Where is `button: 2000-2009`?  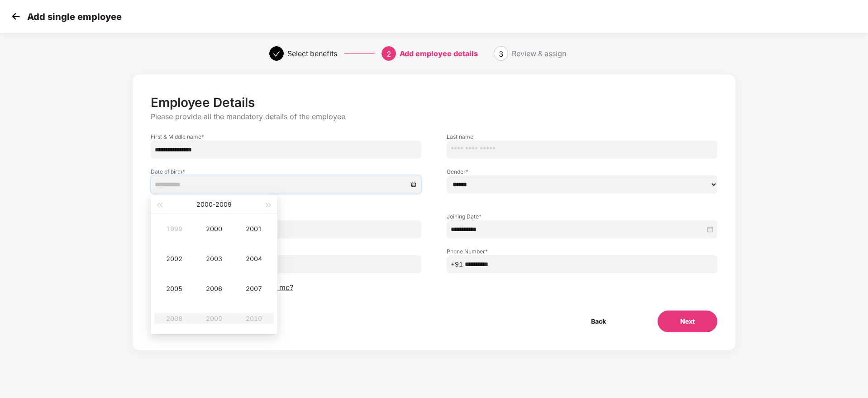
button: 2000-2009 is located at coordinates (214, 204).